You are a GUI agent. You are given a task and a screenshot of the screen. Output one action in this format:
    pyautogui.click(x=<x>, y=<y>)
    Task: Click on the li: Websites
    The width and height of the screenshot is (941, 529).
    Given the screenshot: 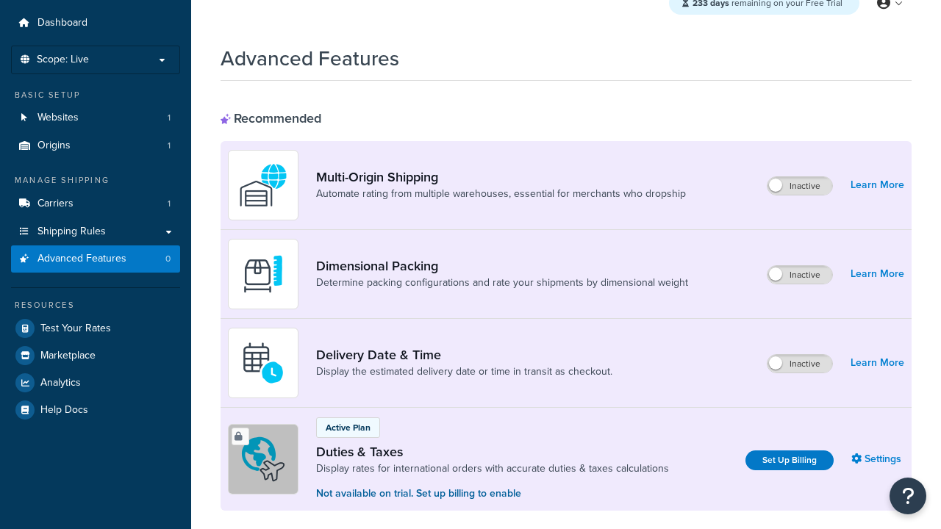 What is the action you would take?
    pyautogui.click(x=96, y=118)
    